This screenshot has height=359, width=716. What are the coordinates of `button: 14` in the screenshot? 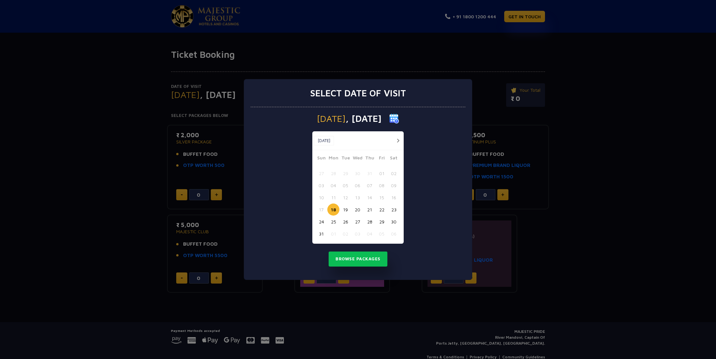 It's located at (370, 197).